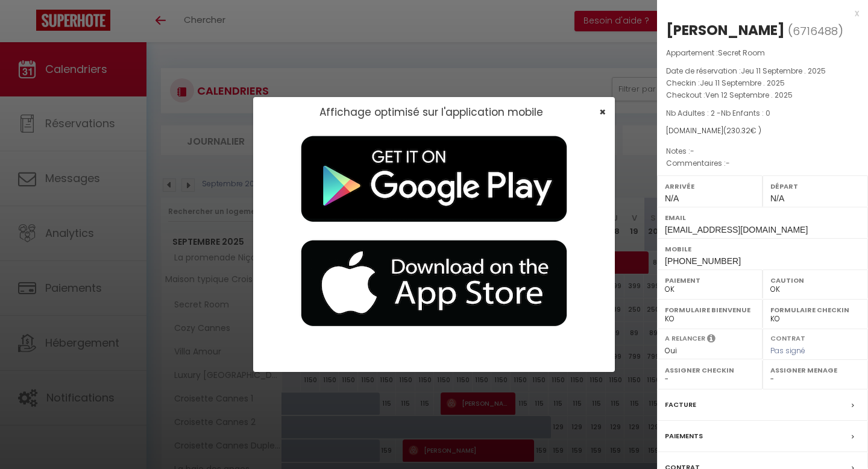 The image size is (868, 469). Describe the element at coordinates (815, 280) in the screenshot. I see `label: Caution` at that location.